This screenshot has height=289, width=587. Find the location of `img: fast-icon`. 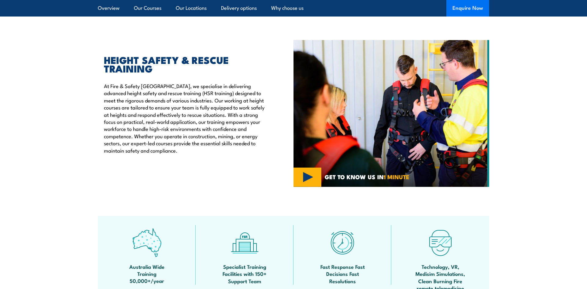

img: fast-icon is located at coordinates (343, 243).